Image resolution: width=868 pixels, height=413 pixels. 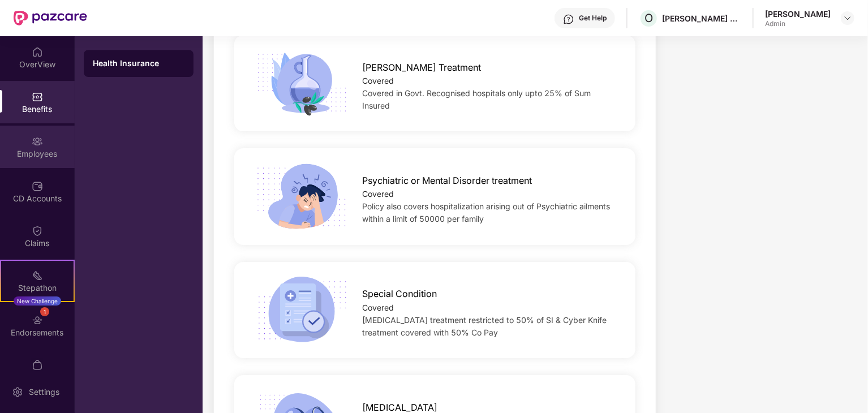 I want to click on img: svg+xml;base64,PHN2ZyBpZD0iSG9tZSIgeG1sbnM9Imh0dHA6Ly93d3cudzMub3JnLzIwMDAvc3ZnIiB3aWR0aD0iMjAiIG..., so click(x=37, y=52).